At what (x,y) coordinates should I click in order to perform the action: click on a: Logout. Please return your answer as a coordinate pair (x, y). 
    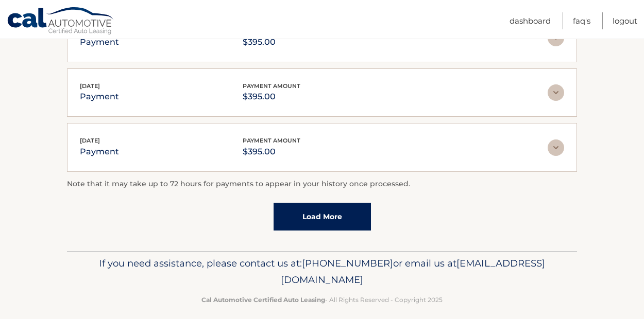
    Looking at the image, I should click on (625, 20).